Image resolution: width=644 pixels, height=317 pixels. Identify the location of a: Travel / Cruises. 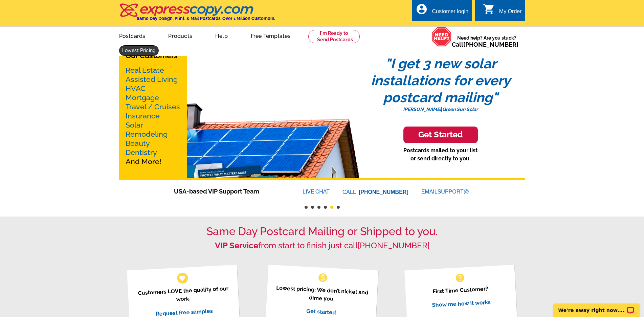
(152, 107).